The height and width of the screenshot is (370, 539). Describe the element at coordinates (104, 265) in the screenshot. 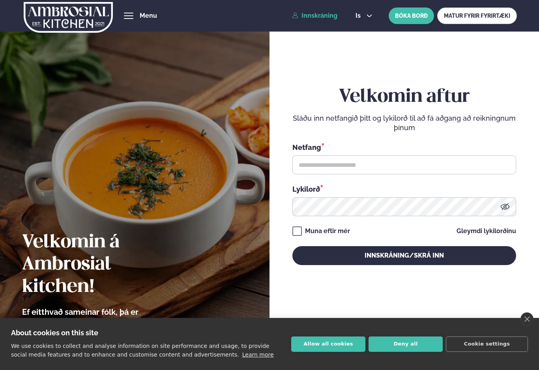

I see `h2: Velkomin á Ambrosial kitchen!` at that location.